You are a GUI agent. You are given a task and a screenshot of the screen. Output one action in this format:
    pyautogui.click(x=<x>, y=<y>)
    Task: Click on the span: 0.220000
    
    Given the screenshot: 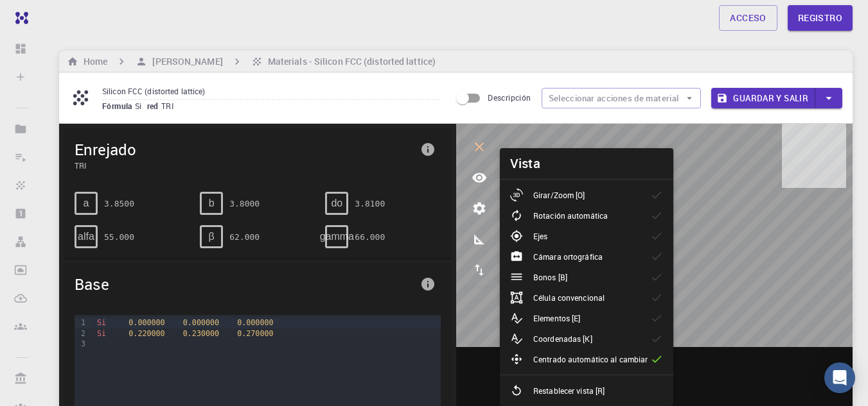 What is the action you would take?
    pyautogui.click(x=146, y=333)
    